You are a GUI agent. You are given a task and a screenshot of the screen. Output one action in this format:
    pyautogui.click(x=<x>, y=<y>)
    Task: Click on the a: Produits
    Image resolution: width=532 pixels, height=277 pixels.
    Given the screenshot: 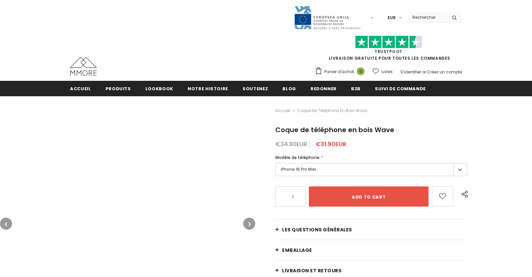 What is the action you would take?
    pyautogui.click(x=118, y=88)
    